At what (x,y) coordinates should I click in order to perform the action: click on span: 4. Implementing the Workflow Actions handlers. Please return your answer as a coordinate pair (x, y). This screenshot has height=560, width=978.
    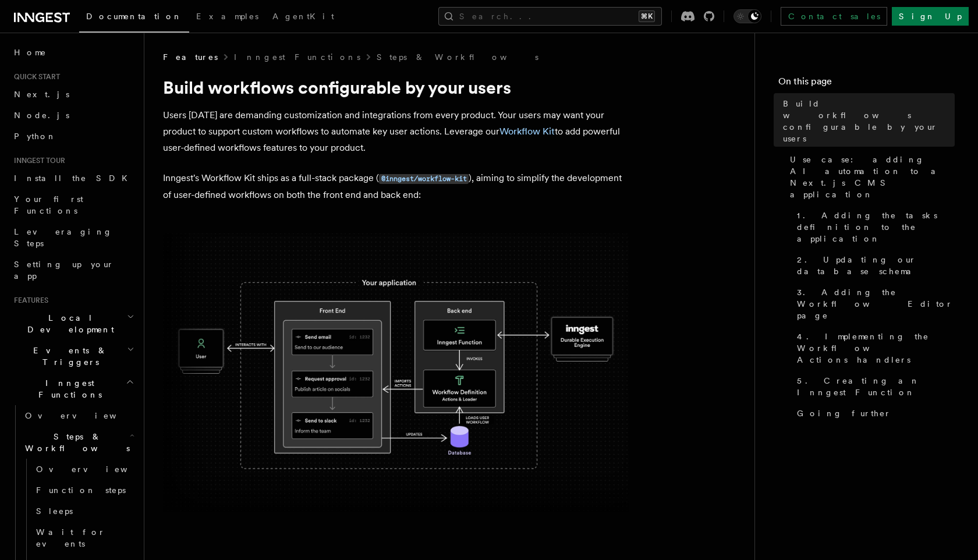
    Looking at the image, I should click on (876, 348).